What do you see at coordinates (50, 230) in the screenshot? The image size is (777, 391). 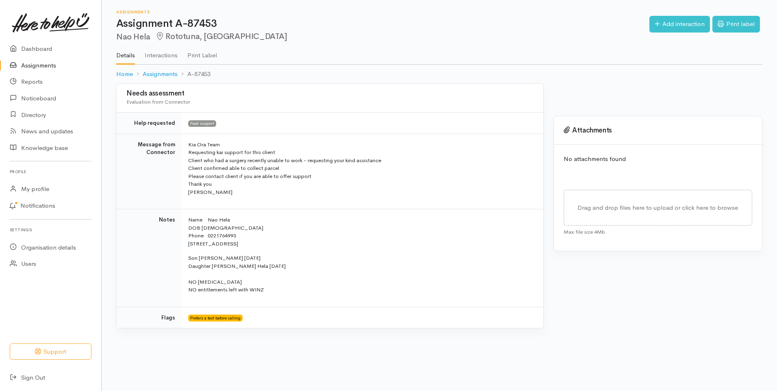 I see `h6: Settings` at bounding box center [50, 230].